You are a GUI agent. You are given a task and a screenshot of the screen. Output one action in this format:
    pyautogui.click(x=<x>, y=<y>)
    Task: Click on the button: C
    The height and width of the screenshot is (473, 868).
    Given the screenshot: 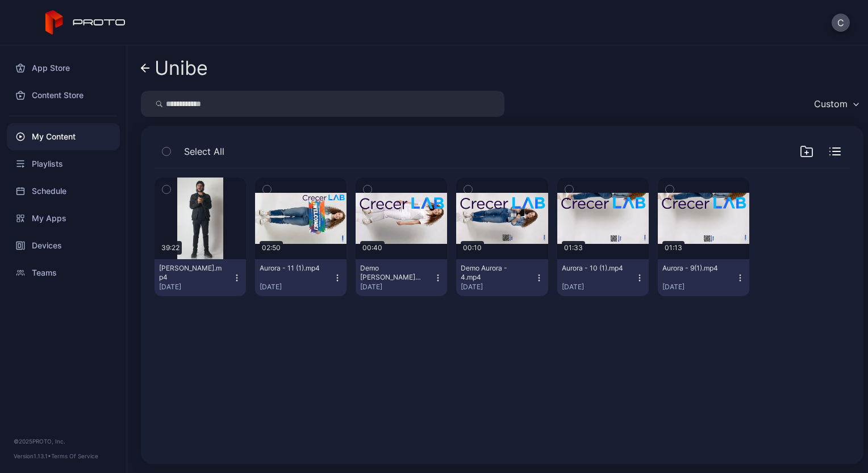 What is the action you would take?
    pyautogui.click(x=840, y=23)
    